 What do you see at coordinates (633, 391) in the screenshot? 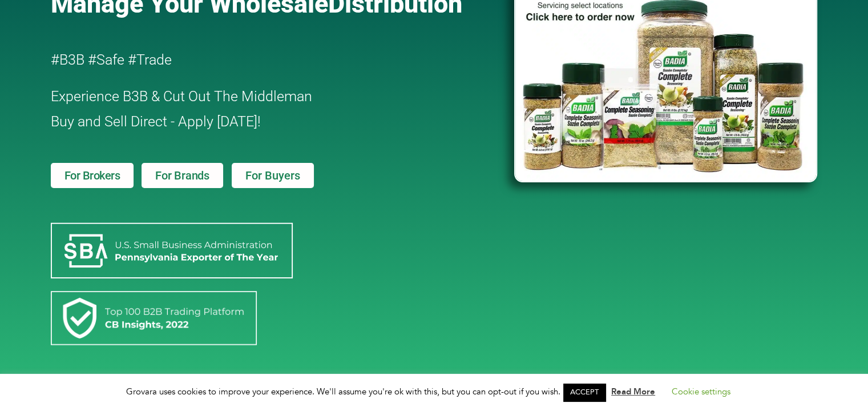
I see `a: Read More` at bounding box center [633, 391].